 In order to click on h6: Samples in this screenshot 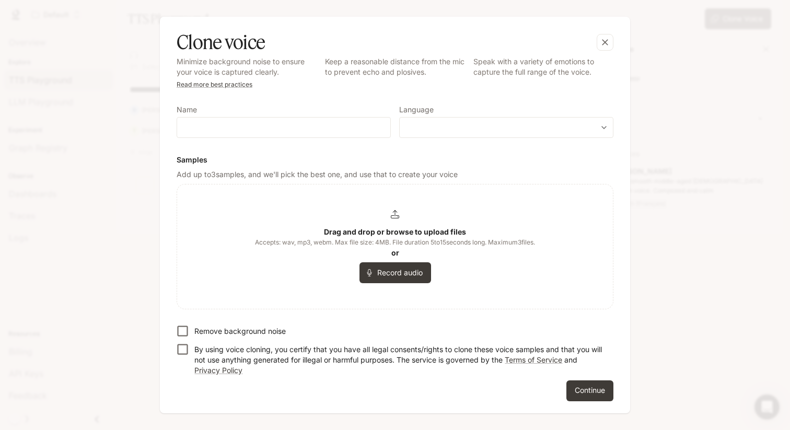, I will do `click(395, 160)`.